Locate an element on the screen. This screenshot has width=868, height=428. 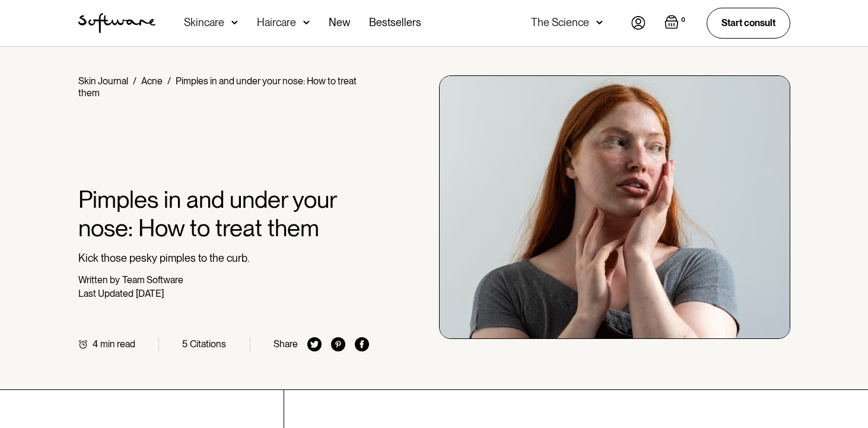
div: Last Updated is located at coordinates (105, 293).